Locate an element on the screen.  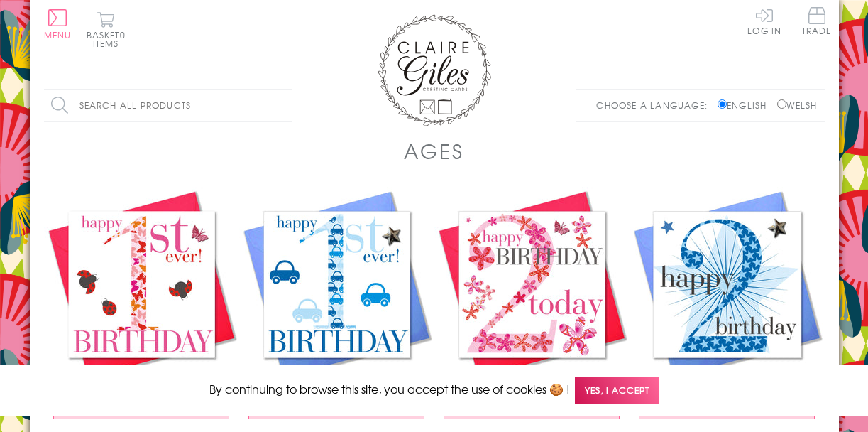
input: Search all products is located at coordinates (168, 105).